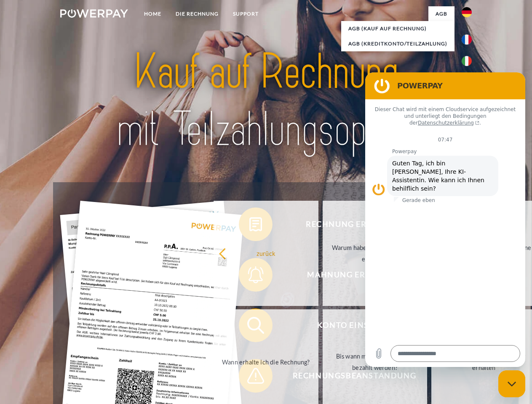  Describe the element at coordinates (80, 67) in the screenshot. I see `p: 07:47` at that location.